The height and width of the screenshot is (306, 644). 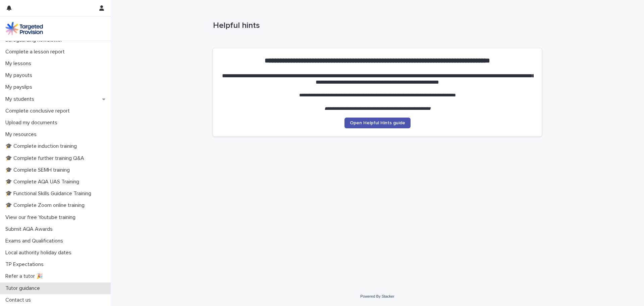 I want to click on img: M5nRWzHhSzIhMunXDL62, so click(x=24, y=29).